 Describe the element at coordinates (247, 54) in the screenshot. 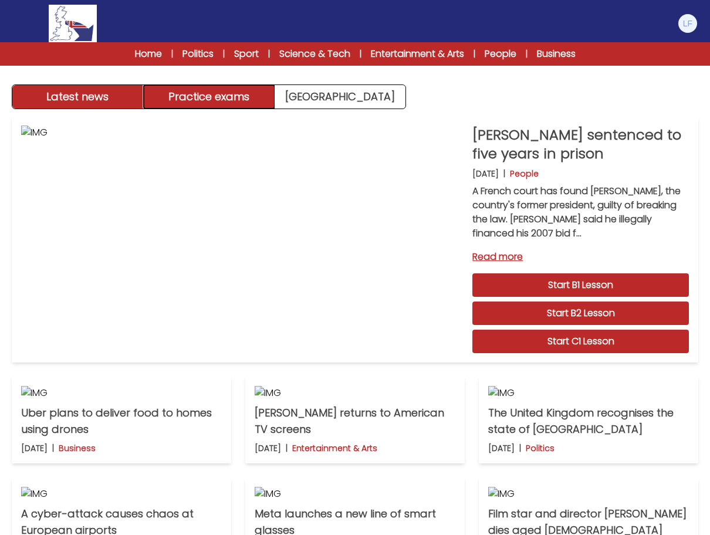

I see `a: Sport` at that location.